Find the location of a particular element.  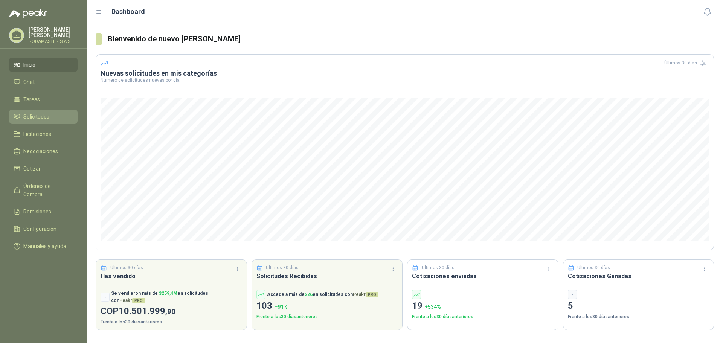

a: Tareas is located at coordinates (43, 99).